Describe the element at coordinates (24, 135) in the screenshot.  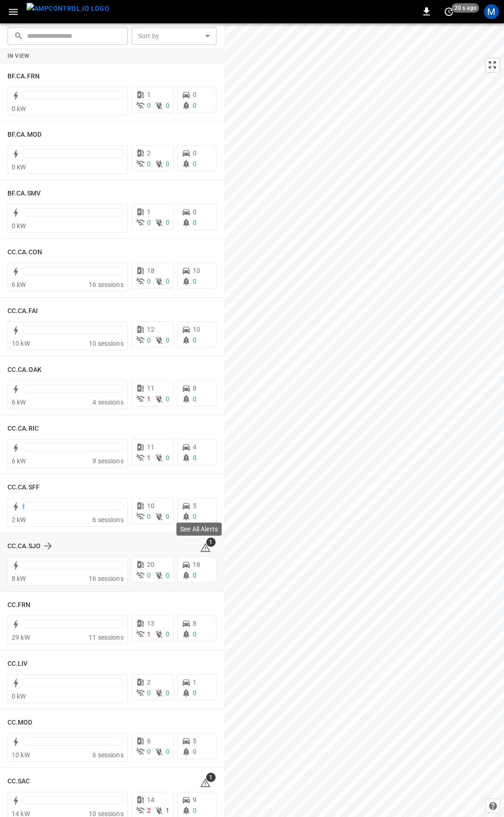
I see `h6: BF.CA.MOD` at that location.